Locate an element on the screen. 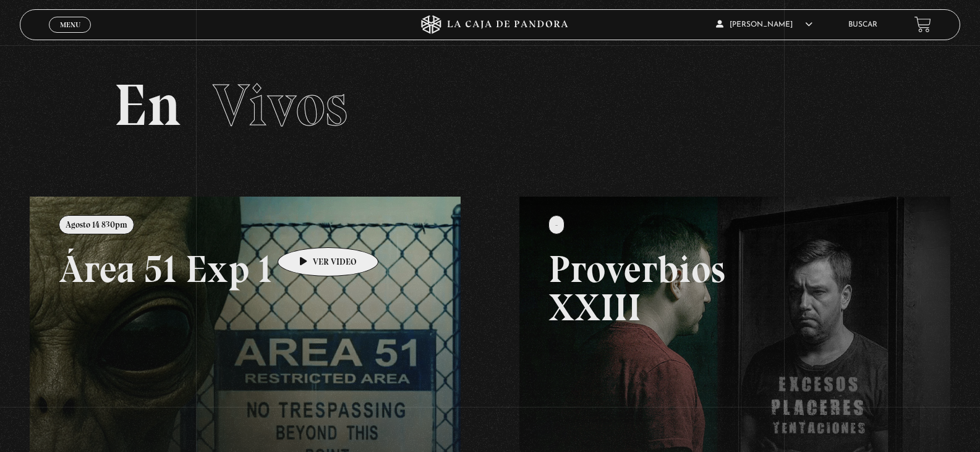  h2: En is located at coordinates (490, 105).